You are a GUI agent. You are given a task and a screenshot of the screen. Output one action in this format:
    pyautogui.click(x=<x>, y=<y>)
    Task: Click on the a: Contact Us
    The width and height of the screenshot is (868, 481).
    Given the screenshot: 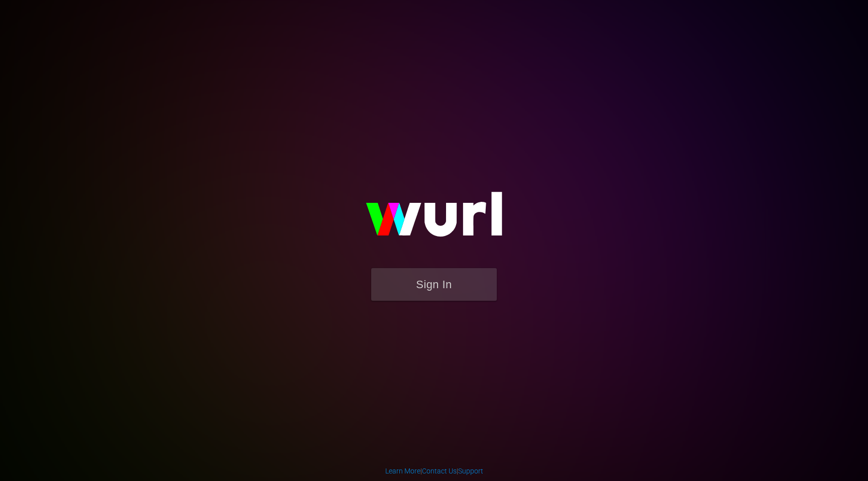 What is the action you would take?
    pyautogui.click(x=439, y=471)
    